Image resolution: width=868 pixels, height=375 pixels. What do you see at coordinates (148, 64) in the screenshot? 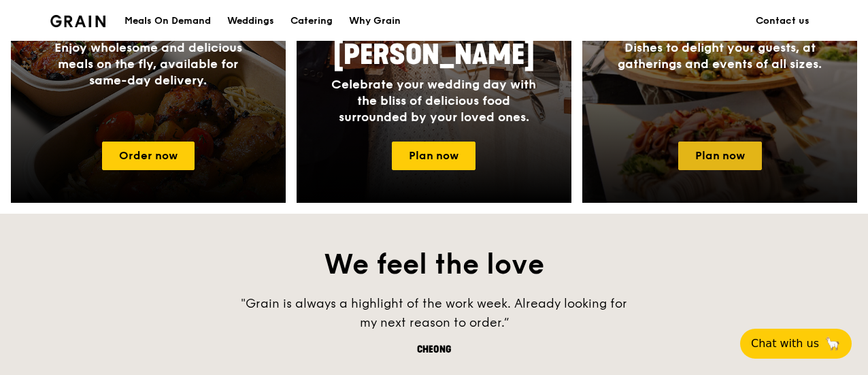
I see `span: Enjoy wholesome and delicious meals on the fly, available for same-day delivery.` at bounding box center [148, 64].